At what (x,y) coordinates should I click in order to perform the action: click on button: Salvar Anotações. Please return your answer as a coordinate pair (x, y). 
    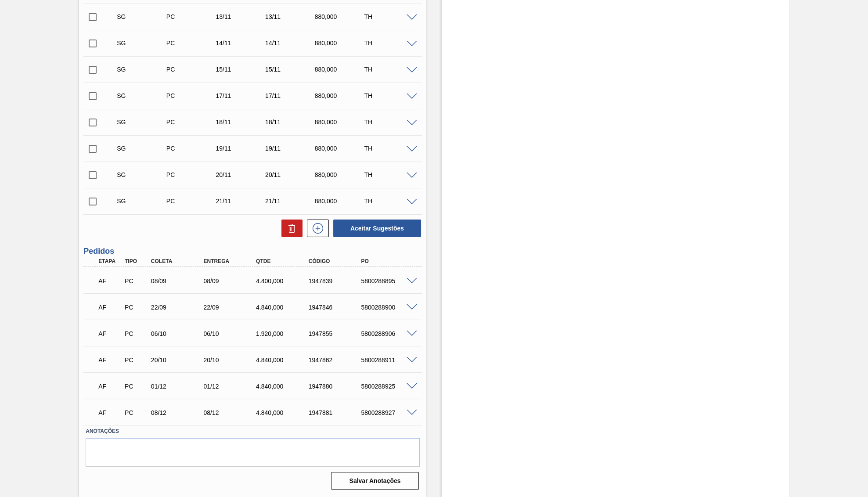
    Looking at the image, I should click on (375, 481).